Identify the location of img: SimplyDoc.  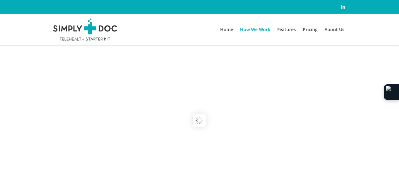
(85, 30).